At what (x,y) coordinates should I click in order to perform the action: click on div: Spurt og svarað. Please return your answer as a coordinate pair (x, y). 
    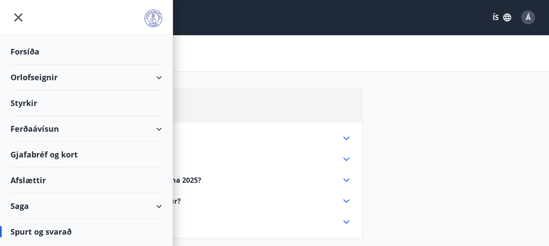
    Looking at the image, I should click on (86, 232).